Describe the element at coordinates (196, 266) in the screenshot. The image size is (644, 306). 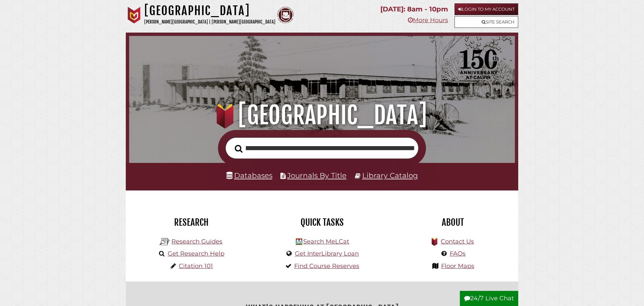
I see `a: Citation 101` at that location.